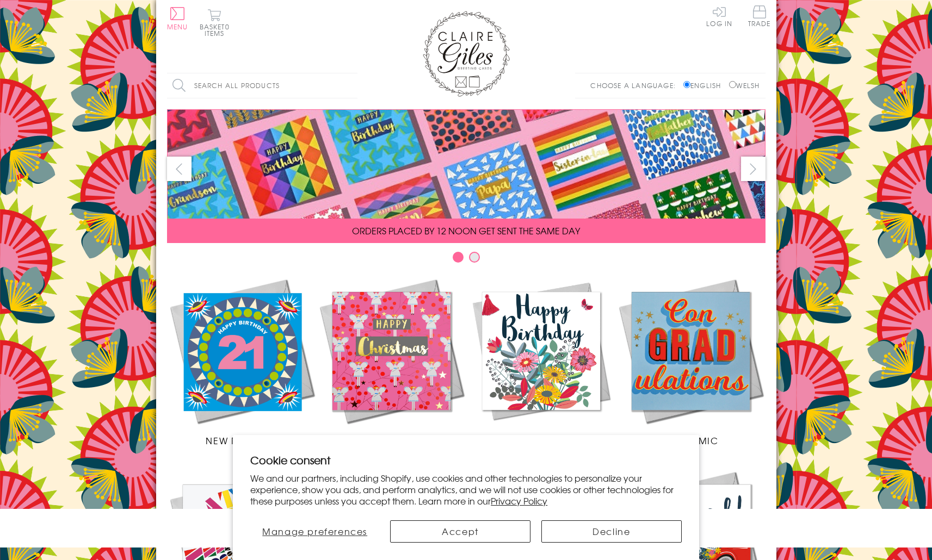 Image resolution: width=932 pixels, height=560 pixels. I want to click on a: Privacy Policy, so click(519, 501).